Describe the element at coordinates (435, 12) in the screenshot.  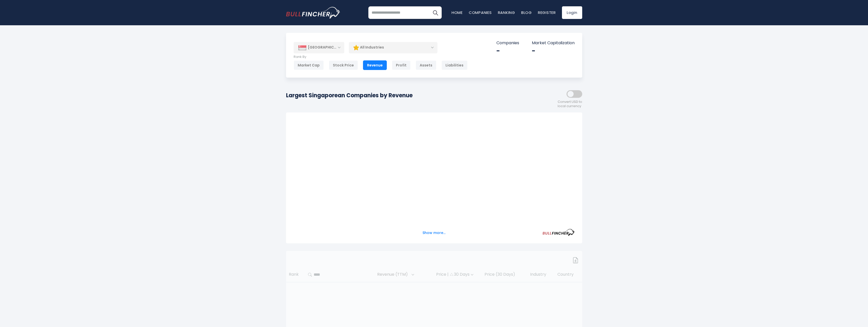
I see `button: Search` at that location.